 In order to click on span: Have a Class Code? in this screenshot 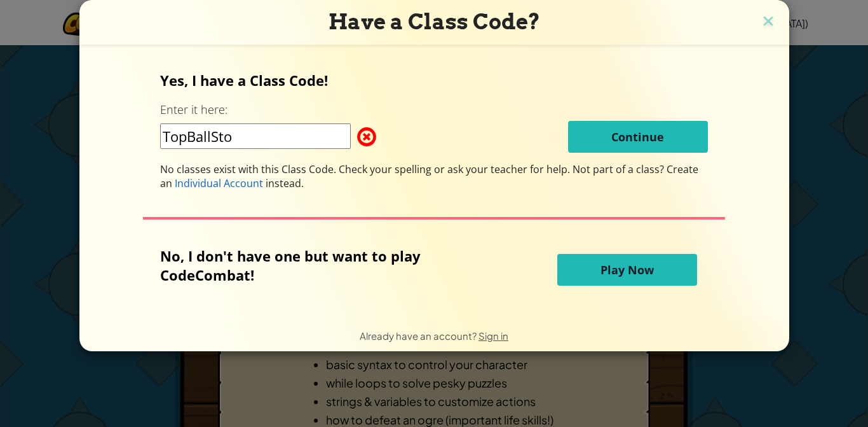, I will do `click(434, 22)`.